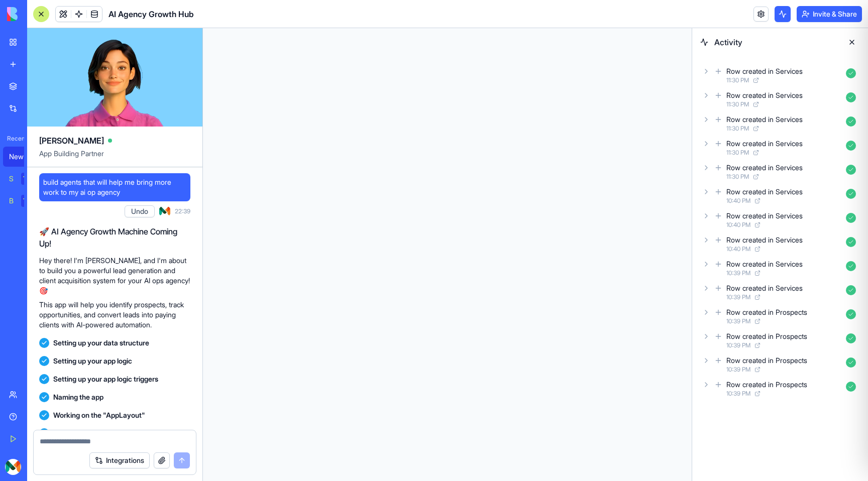 Image resolution: width=868 pixels, height=481 pixels. What do you see at coordinates (829, 14) in the screenshot?
I see `button: Invite & Share` at bounding box center [829, 14].